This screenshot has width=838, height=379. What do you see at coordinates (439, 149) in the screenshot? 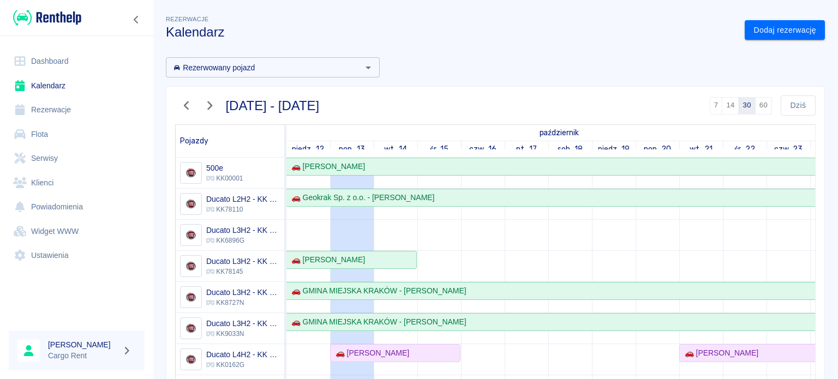
I see `a: 15 października 2025` at bounding box center [439, 149].